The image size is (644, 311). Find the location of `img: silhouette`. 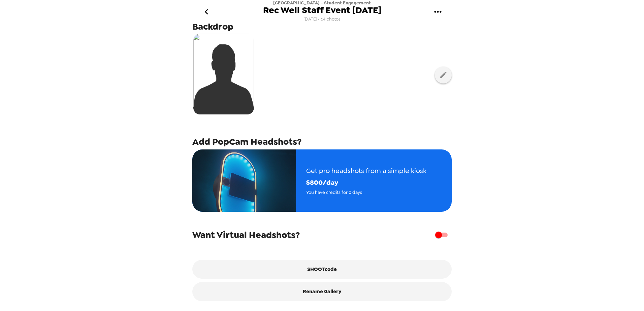

img: silhouette is located at coordinates (224, 74).